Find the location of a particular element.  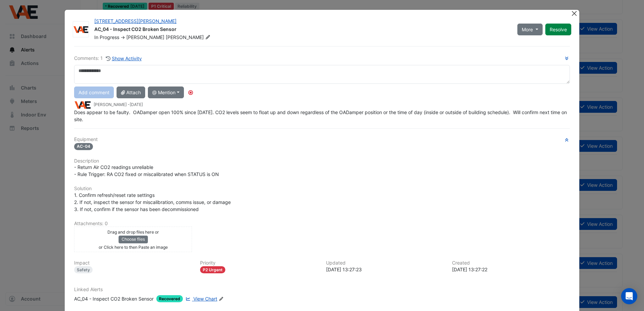

a: View Chart is located at coordinates (201, 299).